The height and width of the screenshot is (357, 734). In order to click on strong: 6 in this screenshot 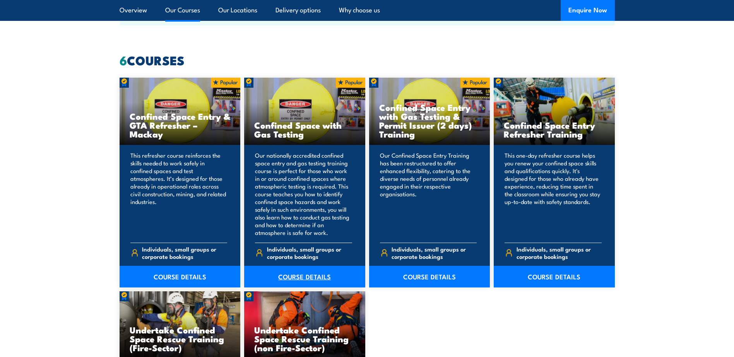, I will do `click(123, 60)`.